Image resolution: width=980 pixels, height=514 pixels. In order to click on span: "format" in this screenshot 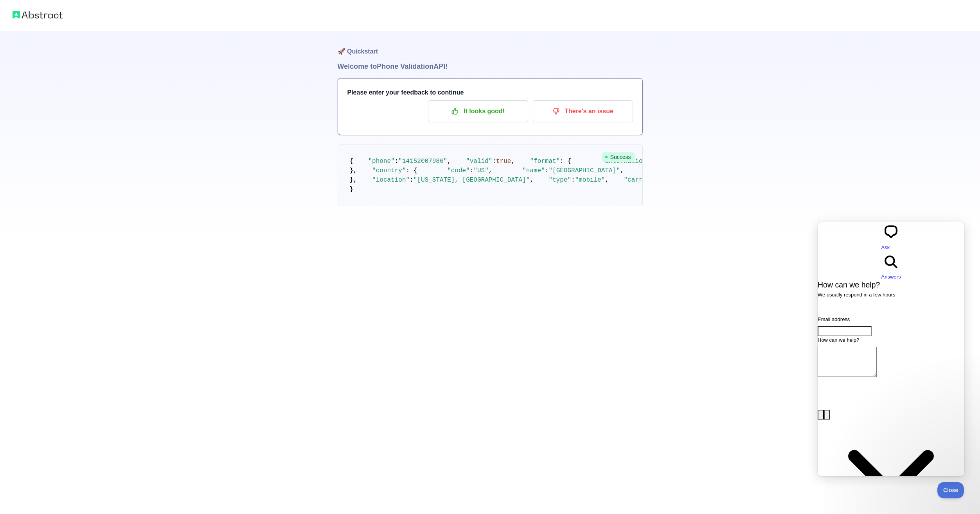, I will do `click(544, 162)`.